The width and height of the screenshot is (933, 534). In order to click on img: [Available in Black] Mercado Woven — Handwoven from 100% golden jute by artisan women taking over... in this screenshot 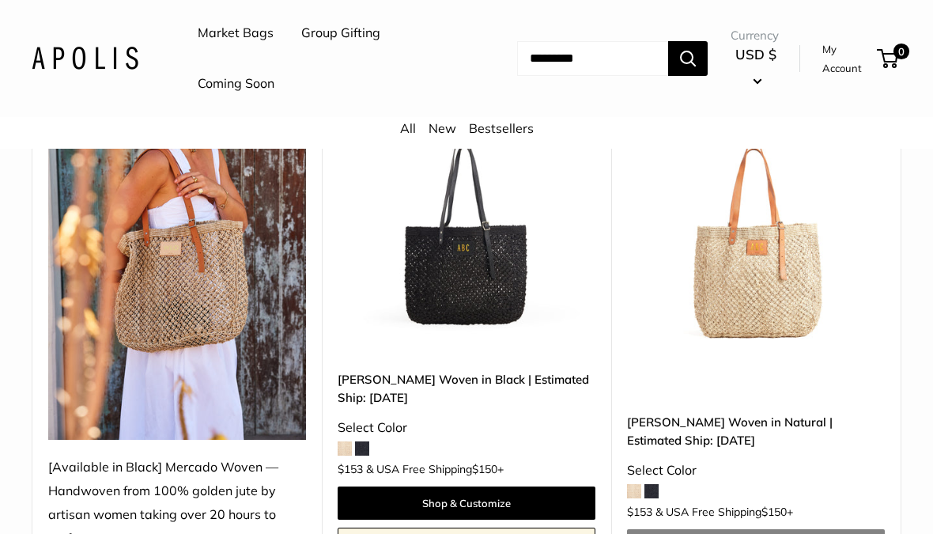, I will do `click(177, 268)`.